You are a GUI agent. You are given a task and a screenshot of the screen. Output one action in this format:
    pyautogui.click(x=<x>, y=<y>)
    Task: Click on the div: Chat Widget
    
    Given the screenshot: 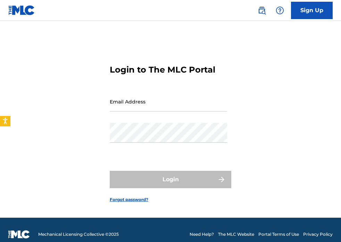 What is the action you would take?
    pyautogui.click(x=323, y=225)
    